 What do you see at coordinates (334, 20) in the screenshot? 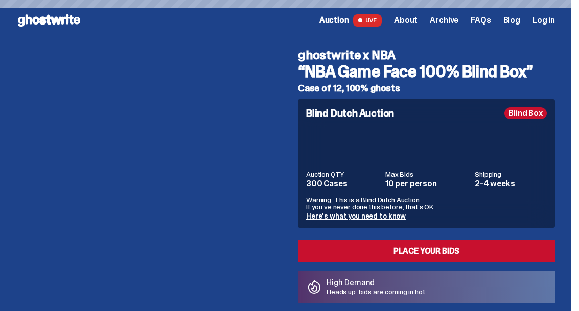
I see `span: Auction` at bounding box center [334, 20].